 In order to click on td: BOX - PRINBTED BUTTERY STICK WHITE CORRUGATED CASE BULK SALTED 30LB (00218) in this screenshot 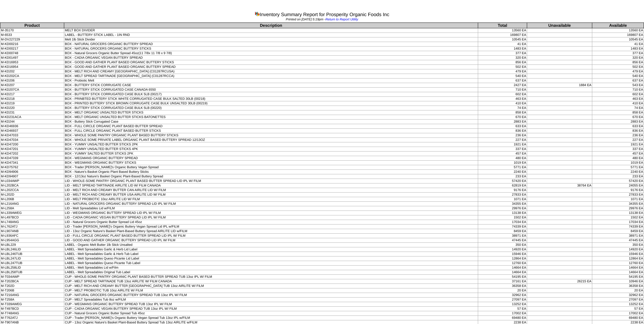, I will do `click(271, 99)`.